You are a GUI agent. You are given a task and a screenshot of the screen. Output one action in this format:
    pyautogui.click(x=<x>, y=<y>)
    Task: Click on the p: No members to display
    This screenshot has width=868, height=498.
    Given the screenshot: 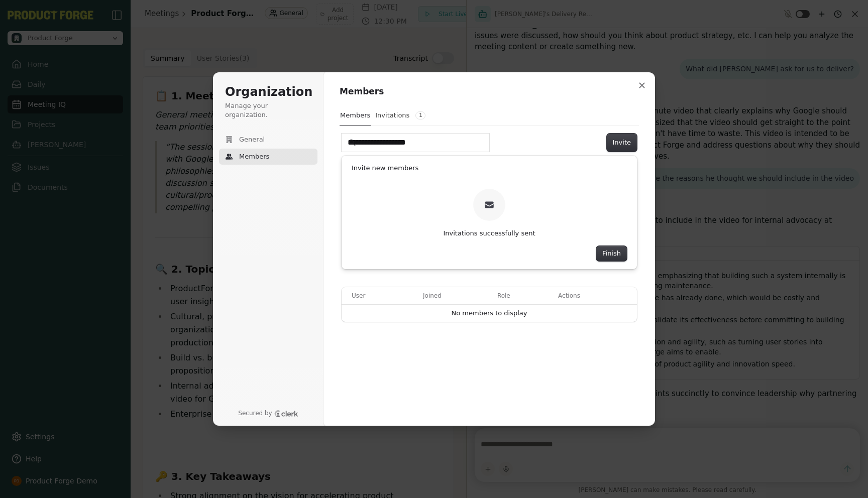 What is the action you would take?
    pyautogui.click(x=489, y=313)
    